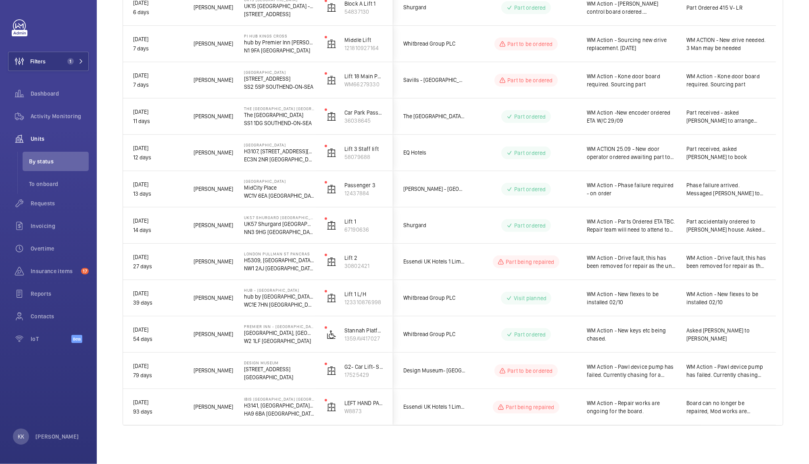 This screenshot has width=809, height=464. I want to click on span: Filters, so click(38, 61).